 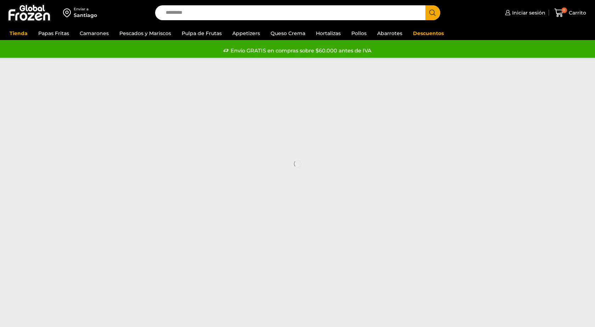 What do you see at coordinates (577, 13) in the screenshot?
I see `span: Carrito` at bounding box center [577, 13].